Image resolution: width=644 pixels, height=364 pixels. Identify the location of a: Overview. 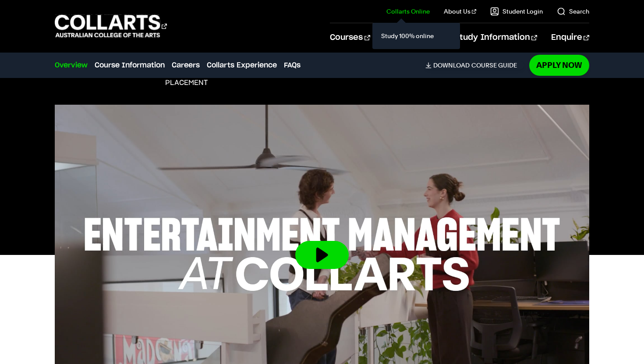
(71, 65).